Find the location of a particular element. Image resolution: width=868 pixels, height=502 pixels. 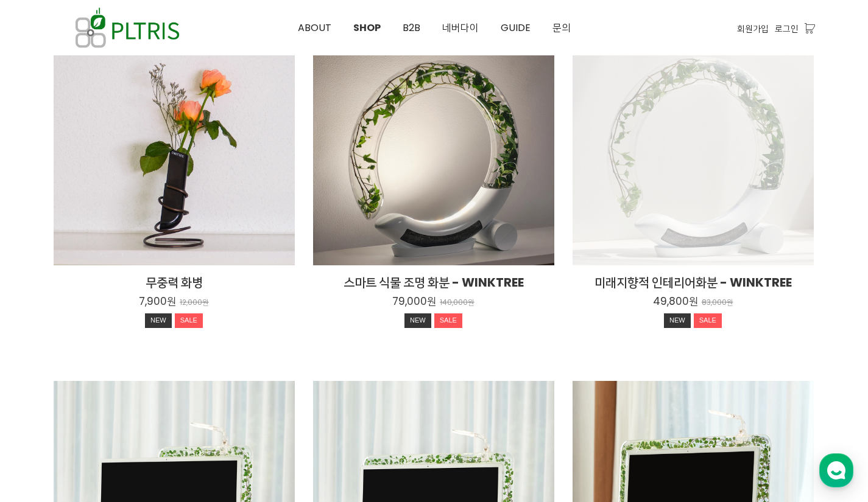

h2: 스마트 식물 조명 화분 - WINKTREE is located at coordinates (434, 283).